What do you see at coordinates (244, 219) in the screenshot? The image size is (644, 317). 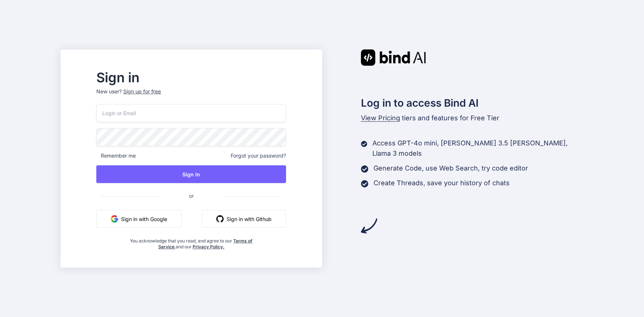 I see `button: Sign in with Github` at bounding box center [244, 219].